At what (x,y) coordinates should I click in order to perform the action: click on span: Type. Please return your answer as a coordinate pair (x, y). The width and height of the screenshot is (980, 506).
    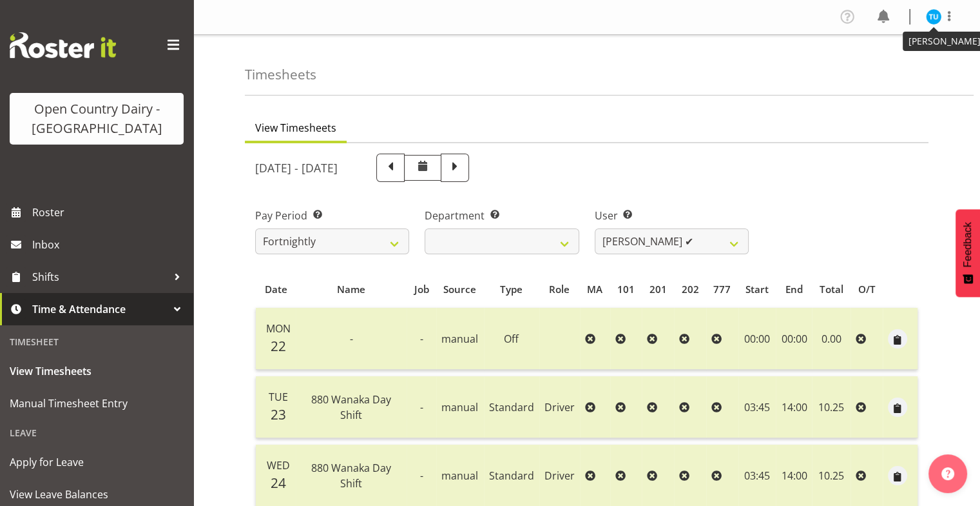
    Looking at the image, I should click on (511, 289).